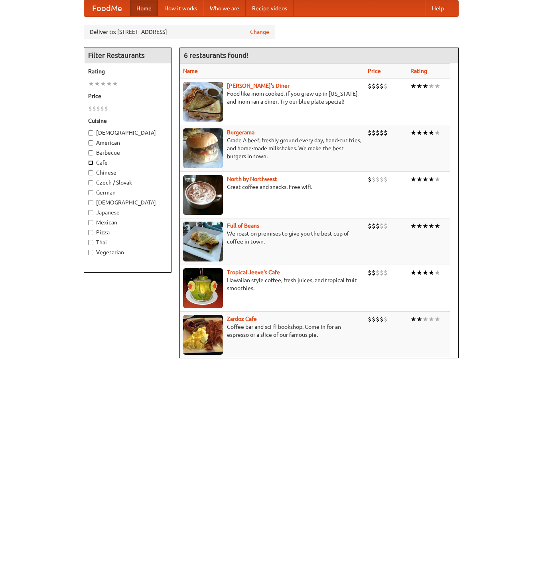  I want to click on input: German, so click(90, 193).